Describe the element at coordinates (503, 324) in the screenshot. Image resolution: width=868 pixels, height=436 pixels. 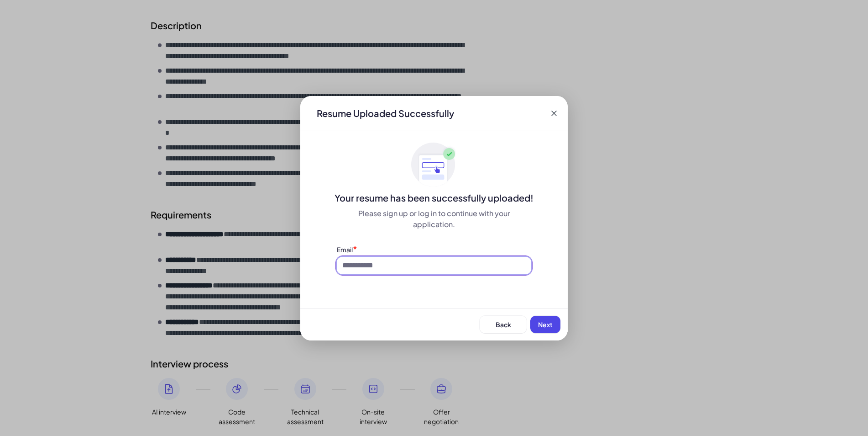
I see `button: Back` at that location.